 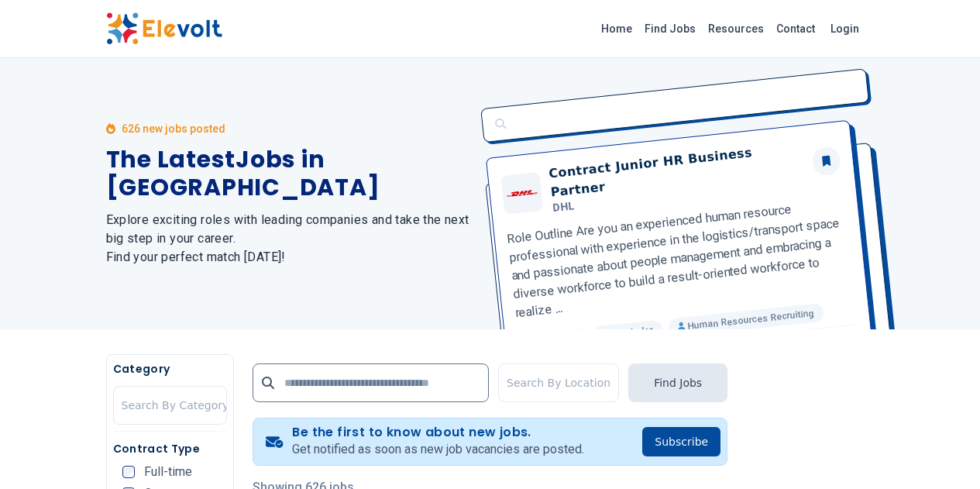 What do you see at coordinates (168, 472) in the screenshot?
I see `span: Full-time` at bounding box center [168, 472].